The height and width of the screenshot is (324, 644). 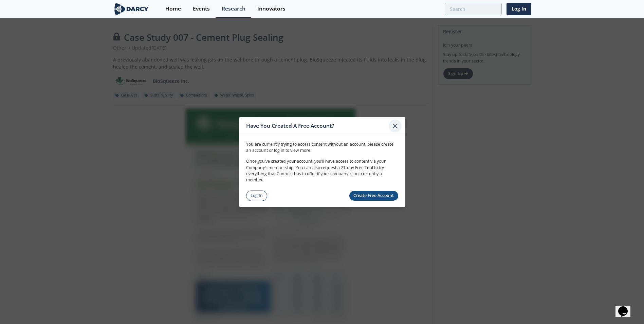 What do you see at coordinates (173, 9) in the screenshot?
I see `div: Home` at bounding box center [173, 9].